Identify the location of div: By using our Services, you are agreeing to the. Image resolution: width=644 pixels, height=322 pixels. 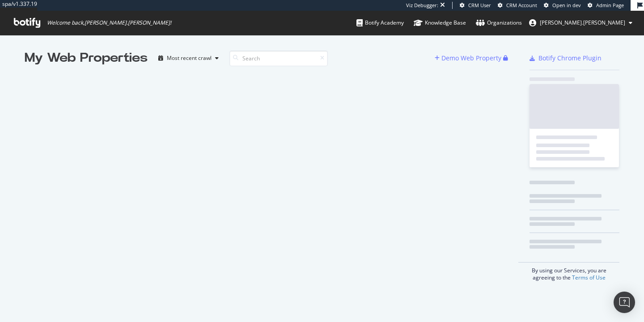
(569, 272).